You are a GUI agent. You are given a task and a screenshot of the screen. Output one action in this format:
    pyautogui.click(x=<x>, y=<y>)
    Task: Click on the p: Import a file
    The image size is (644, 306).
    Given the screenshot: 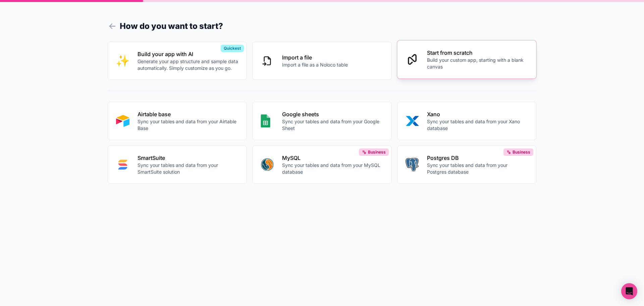 What is the action you would take?
    pyautogui.click(x=315, y=58)
    